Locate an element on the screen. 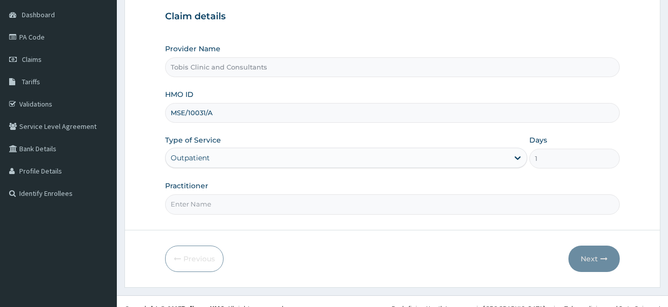 The height and width of the screenshot is (307, 668). div: Outpatient is located at coordinates (190, 158).